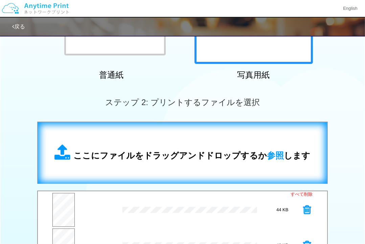 Image resolution: width=365 pixels, height=244 pixels. Describe the element at coordinates (182, 102) in the screenshot. I see `span: ステップ 2: プリントするファイルを選択` at that location.